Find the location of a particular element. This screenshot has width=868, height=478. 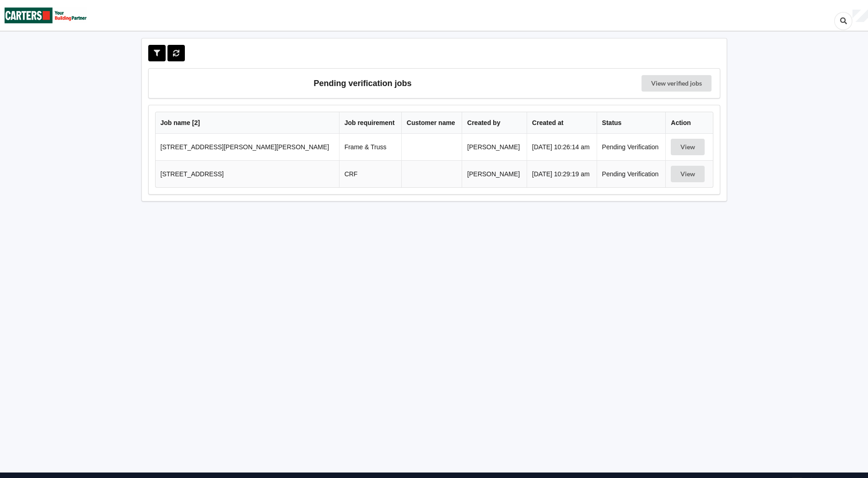

th: Action is located at coordinates (689, 123).